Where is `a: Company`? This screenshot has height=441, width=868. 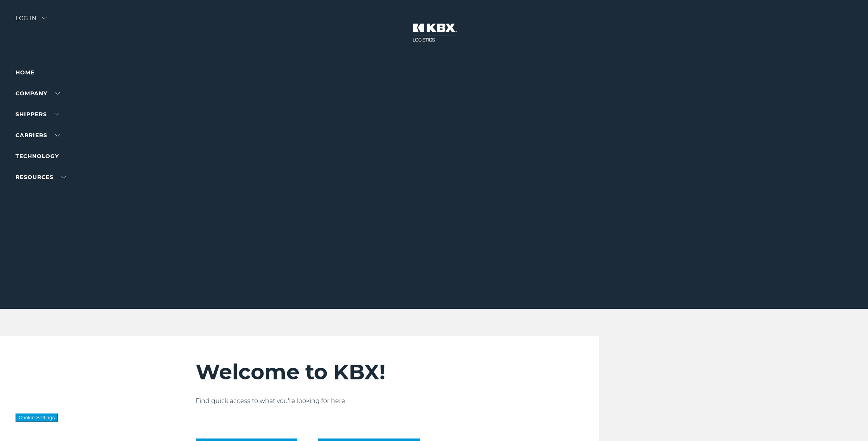 a: Company is located at coordinates (38, 94).